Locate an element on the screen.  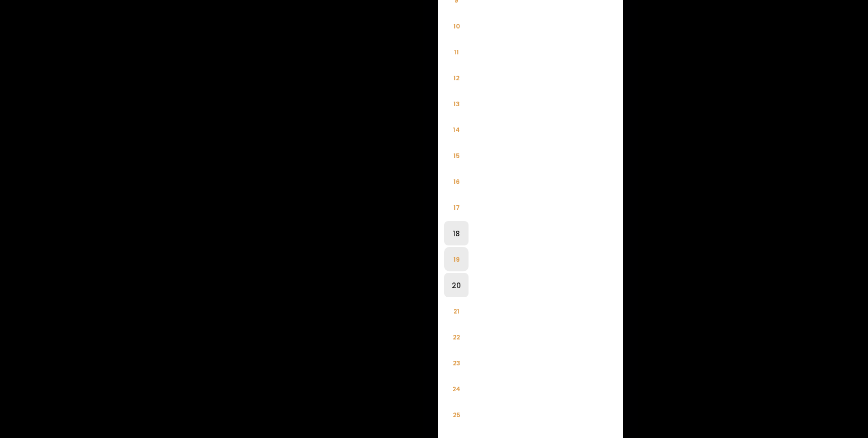
li: 21 is located at coordinates (456, 311).